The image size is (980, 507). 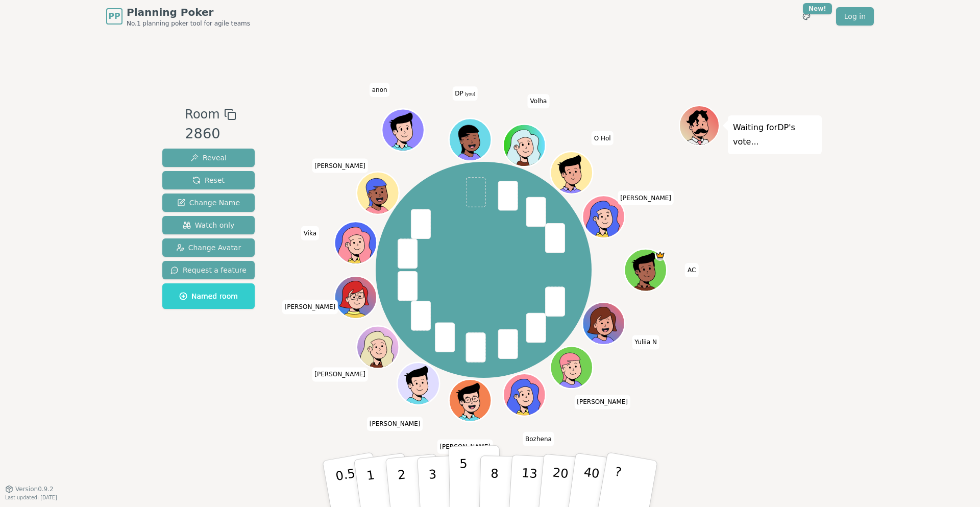 I want to click on button: Request a feature, so click(x=208, y=270).